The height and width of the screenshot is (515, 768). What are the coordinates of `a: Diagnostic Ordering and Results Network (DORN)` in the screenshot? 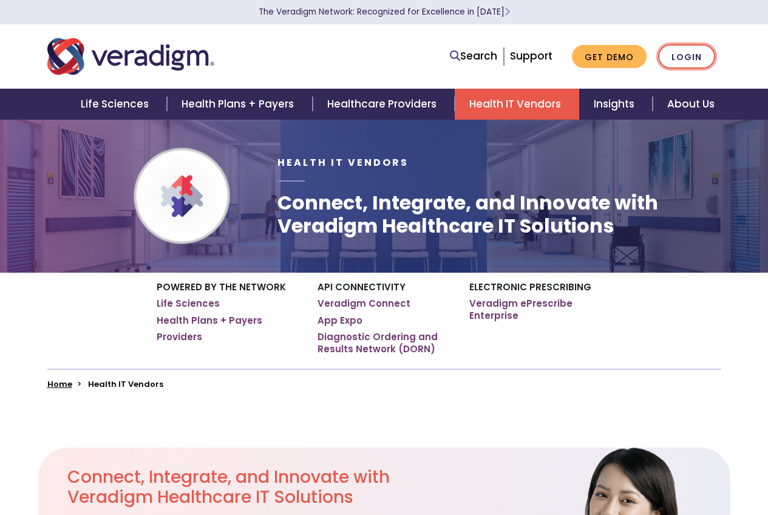 It's located at (384, 342).